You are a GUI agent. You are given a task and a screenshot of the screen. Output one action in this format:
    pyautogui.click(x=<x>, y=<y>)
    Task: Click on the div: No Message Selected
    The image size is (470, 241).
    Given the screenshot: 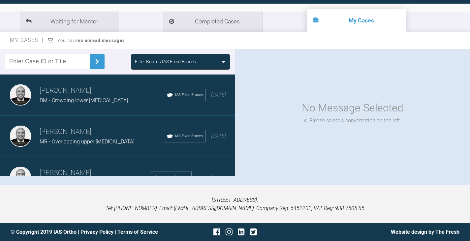 What is the action you would take?
    pyautogui.click(x=353, y=108)
    